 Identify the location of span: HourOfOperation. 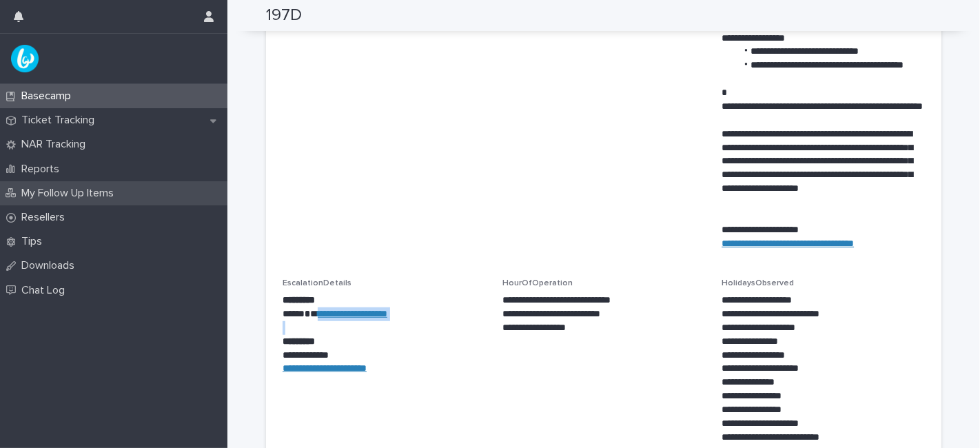
(537, 283).